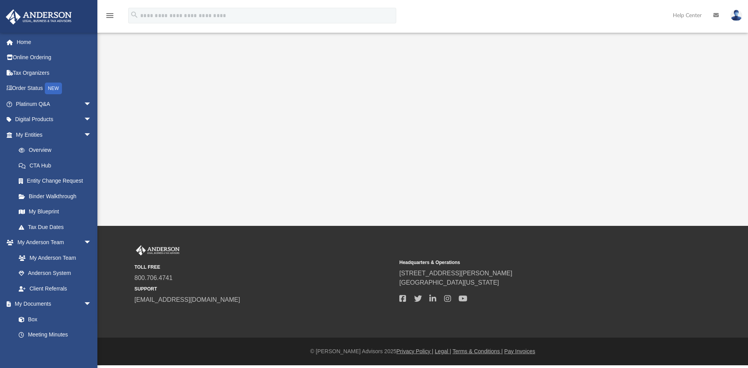 This screenshot has width=748, height=368. I want to click on a: 800.706.4741, so click(154, 278).